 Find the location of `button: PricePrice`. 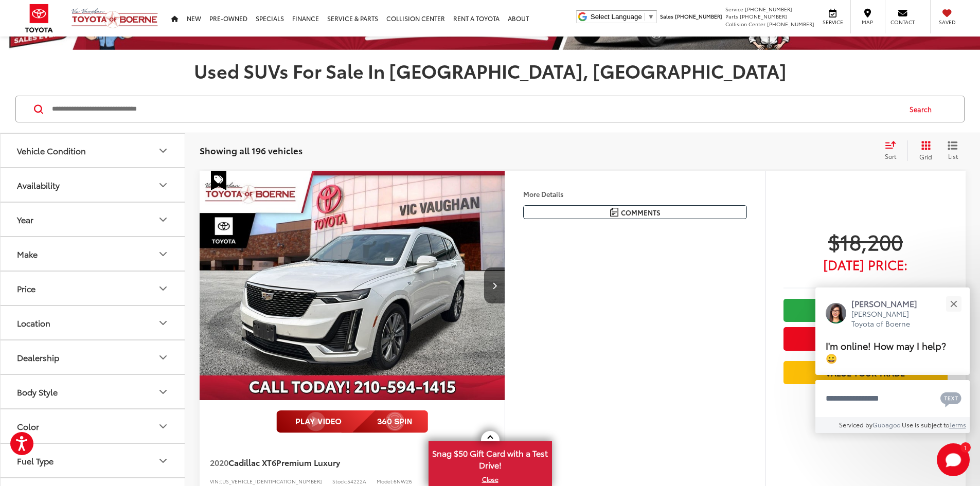

button: PricePrice is located at coordinates (93, 288).